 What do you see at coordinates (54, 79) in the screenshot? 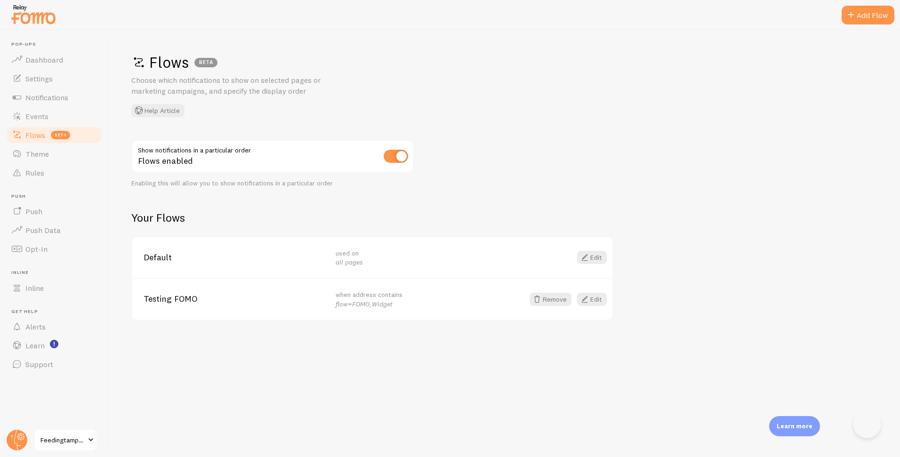
I see `a: Settings` at bounding box center [54, 79].